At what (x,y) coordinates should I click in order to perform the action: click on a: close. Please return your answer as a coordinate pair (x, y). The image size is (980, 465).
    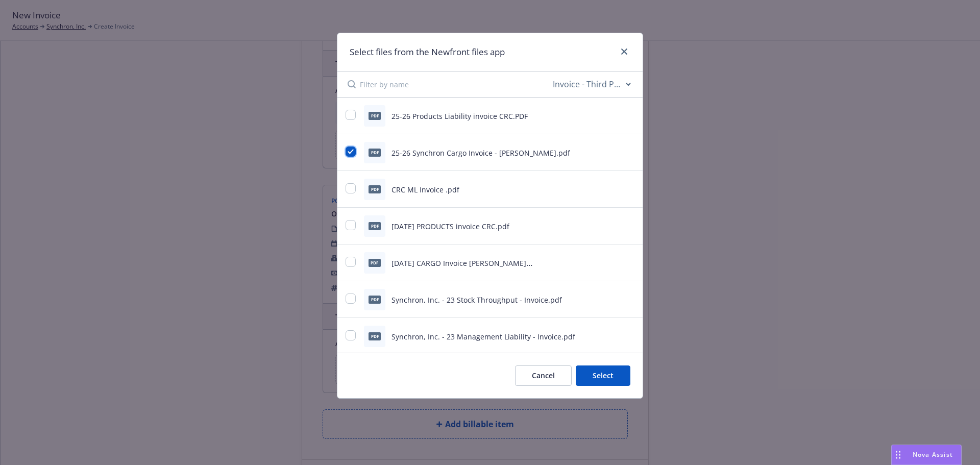
    Looking at the image, I should click on (624, 51).